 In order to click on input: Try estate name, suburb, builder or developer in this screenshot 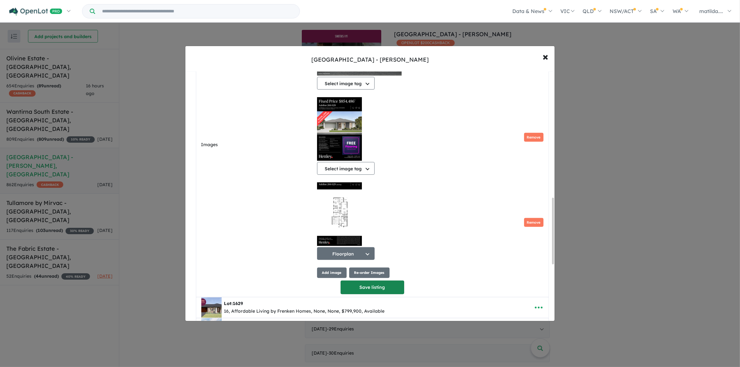, I will do `click(197, 11)`.